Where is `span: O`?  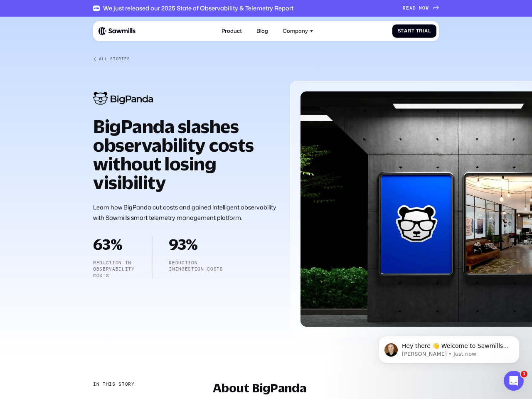 span: O is located at coordinates (424, 8).